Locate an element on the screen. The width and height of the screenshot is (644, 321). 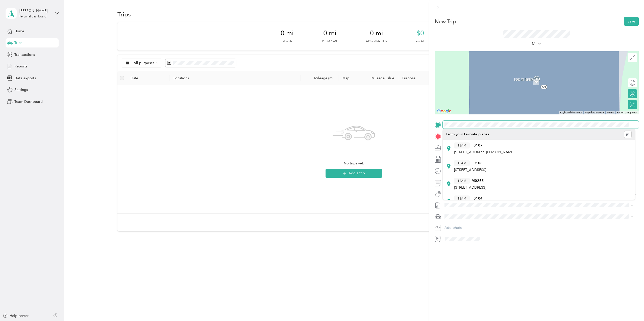
p: New Trip is located at coordinates (445, 21).